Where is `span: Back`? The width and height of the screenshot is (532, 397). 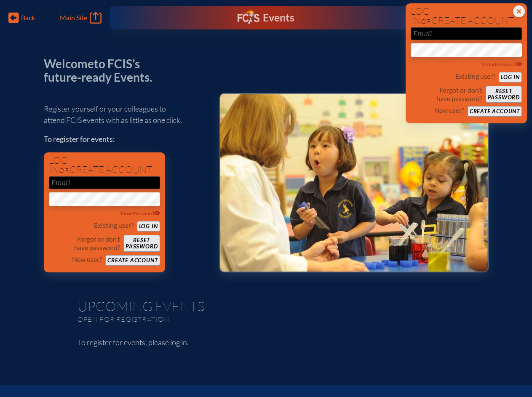 span: Back is located at coordinates (27, 18).